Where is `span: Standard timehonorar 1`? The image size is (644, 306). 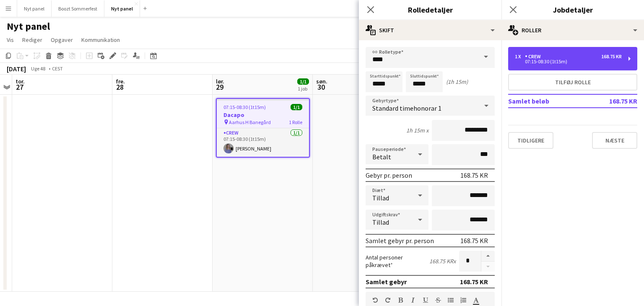
span: Standard timehonorar 1 is located at coordinates (407, 108).